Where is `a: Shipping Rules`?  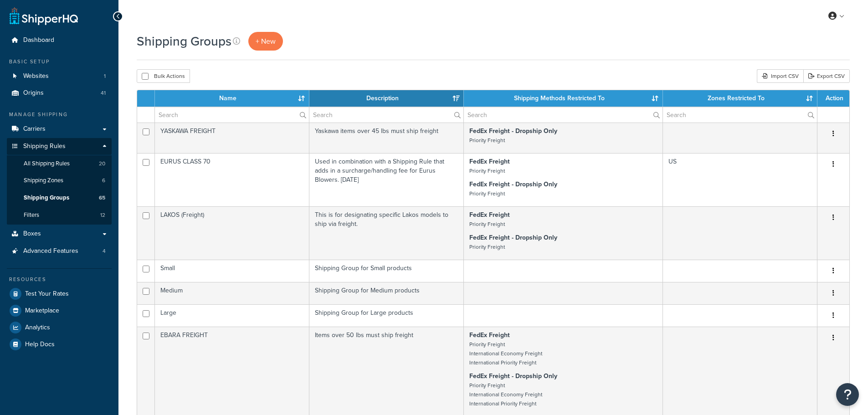 a: Shipping Rules is located at coordinates (59, 146).